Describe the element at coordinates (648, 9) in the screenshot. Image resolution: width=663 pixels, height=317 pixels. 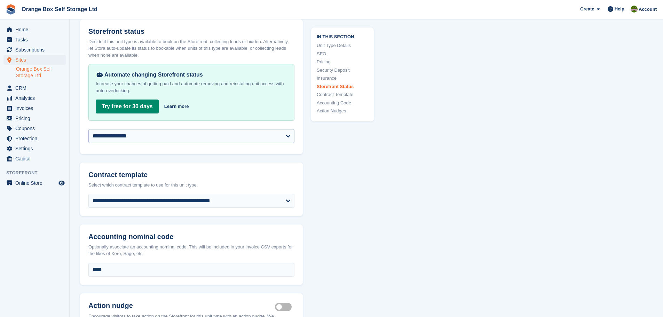
I see `span: Account` at that location.